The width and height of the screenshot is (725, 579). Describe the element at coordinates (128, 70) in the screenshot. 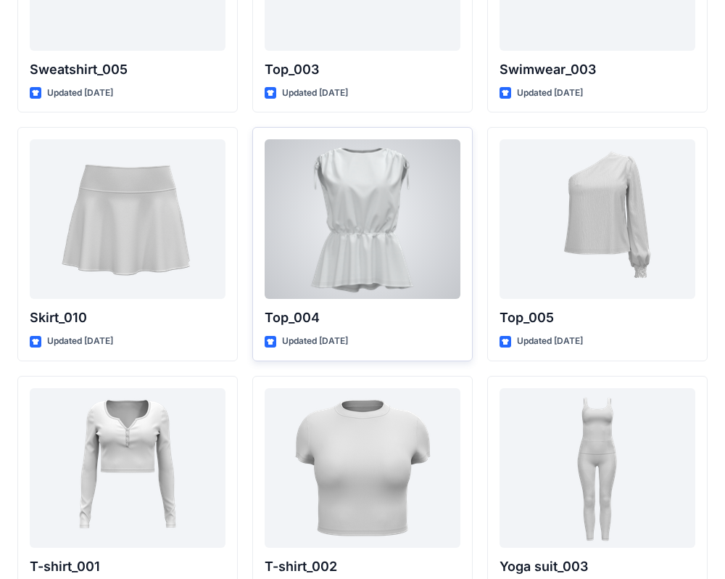

I see `p: Sweatshirt_005` at that location.